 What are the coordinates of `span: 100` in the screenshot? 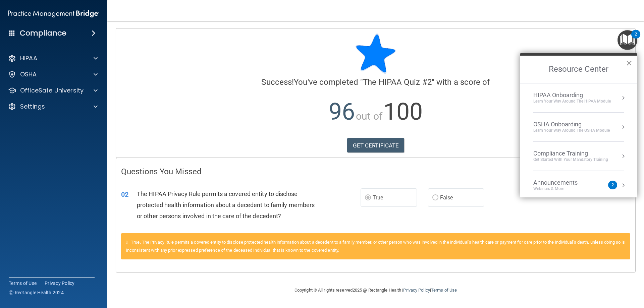 It's located at (403, 112).